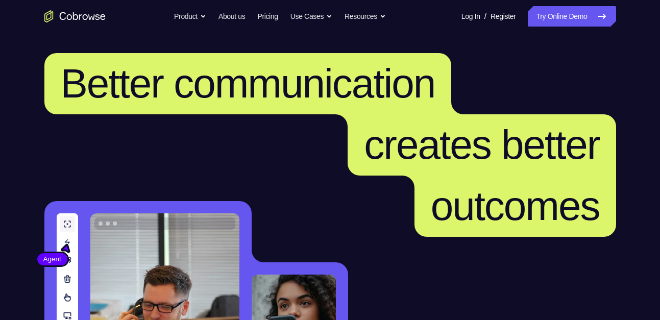  I want to click on button: Product, so click(190, 16).